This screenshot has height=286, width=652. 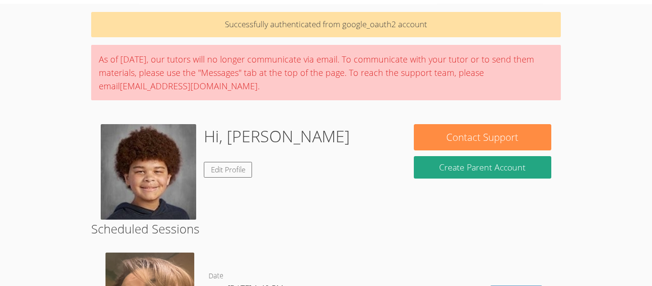 I want to click on p: Successfully authenticated from google_oauth2 account, so click(x=326, y=24).